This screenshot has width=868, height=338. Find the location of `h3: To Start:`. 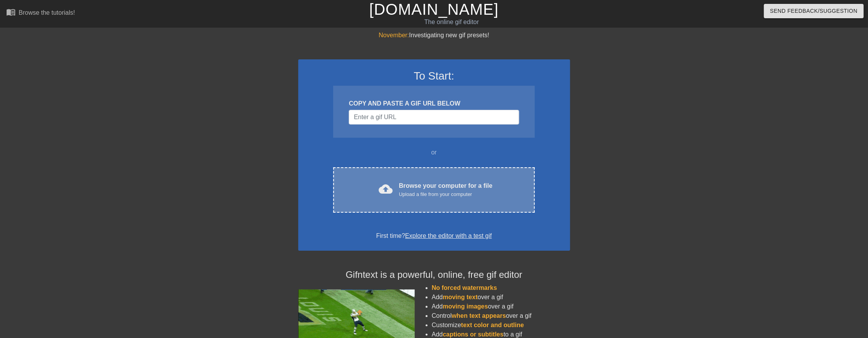

h3: To Start: is located at coordinates (434, 76).